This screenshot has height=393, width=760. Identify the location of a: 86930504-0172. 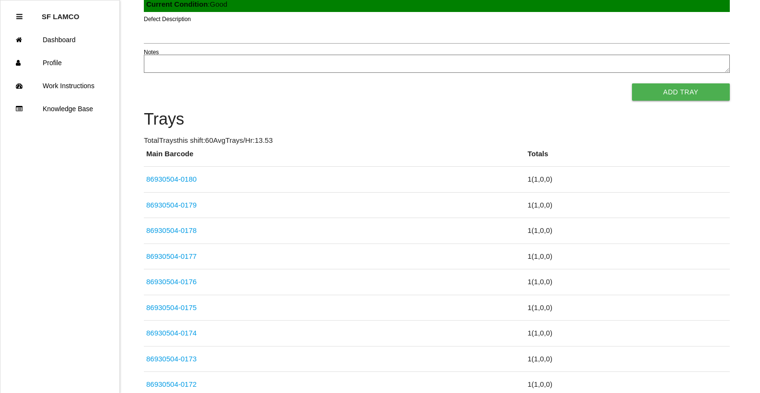
(171, 384).